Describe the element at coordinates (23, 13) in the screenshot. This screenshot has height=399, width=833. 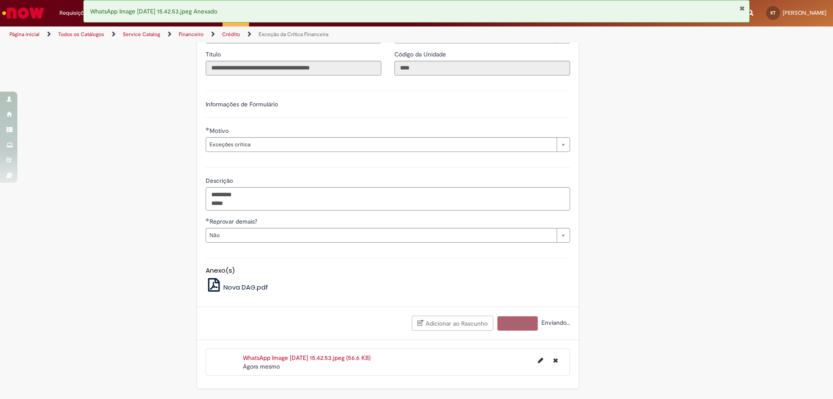
I see `img: ServiceNow` at that location.